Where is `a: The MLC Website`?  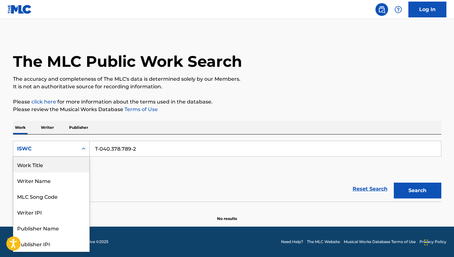 a: The MLC Website is located at coordinates (323, 242).